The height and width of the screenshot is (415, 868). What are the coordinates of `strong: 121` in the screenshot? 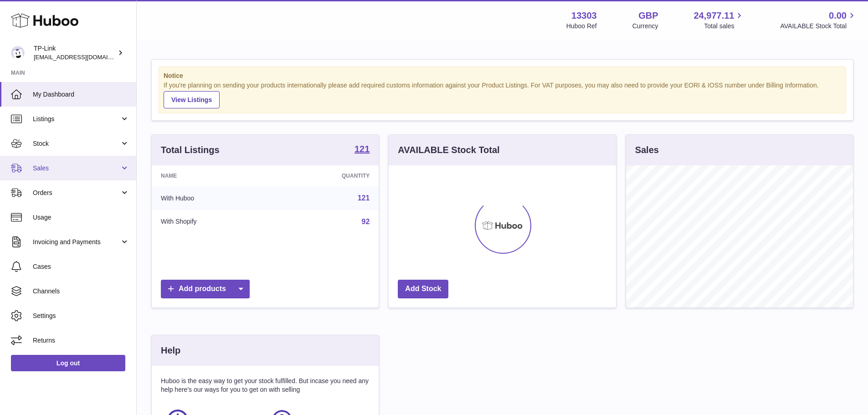 It's located at (362, 149).